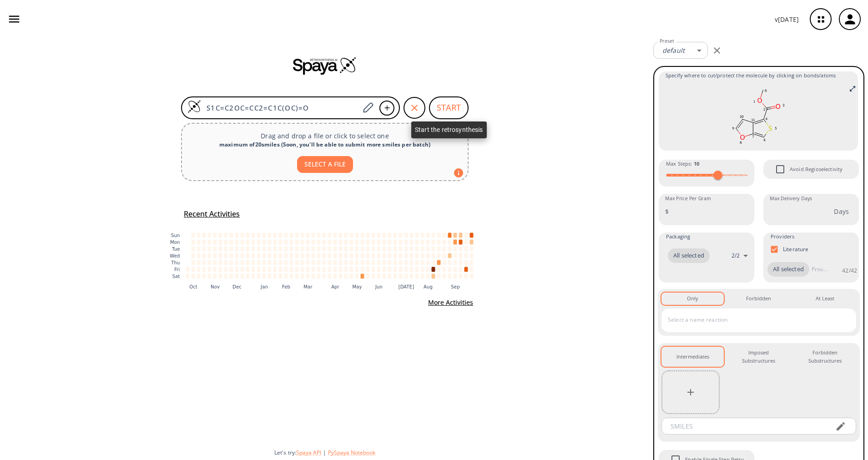 The height and width of the screenshot is (460, 868). Describe the element at coordinates (428, 286) in the screenshot. I see `text: Aug` at that location.